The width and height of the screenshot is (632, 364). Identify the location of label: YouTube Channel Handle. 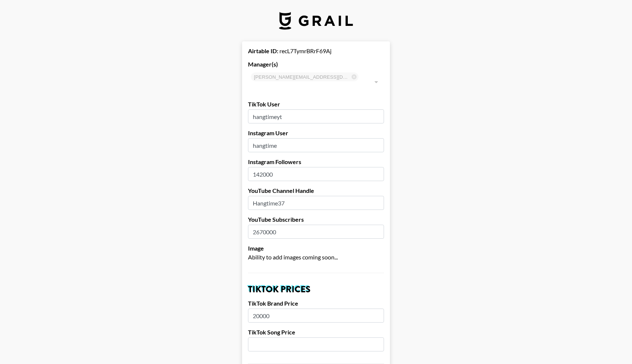
(316, 191).